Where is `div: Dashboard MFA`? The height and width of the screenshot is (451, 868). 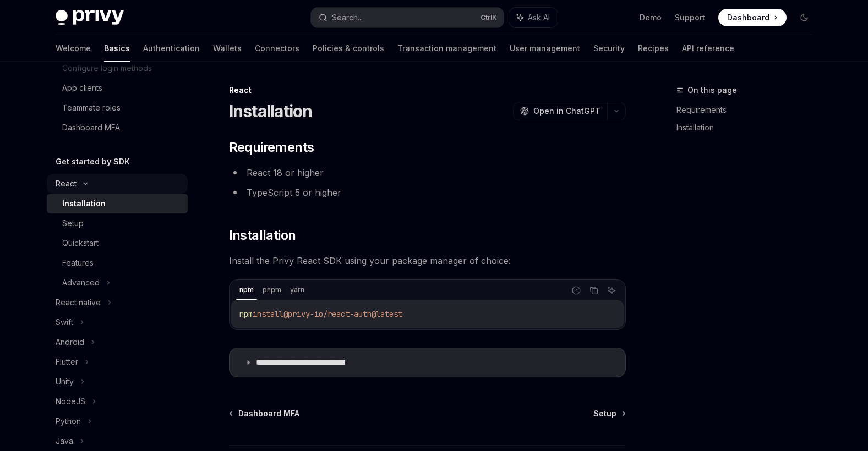 div: Dashboard MFA is located at coordinates (91, 128).